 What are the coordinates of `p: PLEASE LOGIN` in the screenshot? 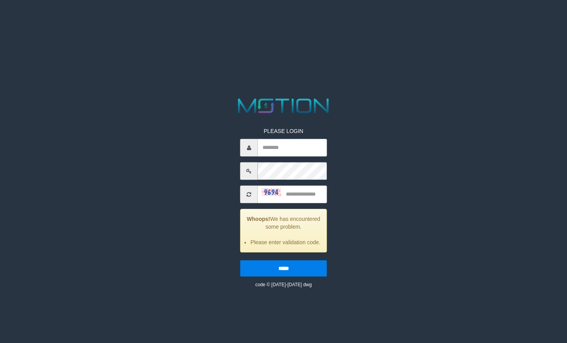 It's located at (283, 131).